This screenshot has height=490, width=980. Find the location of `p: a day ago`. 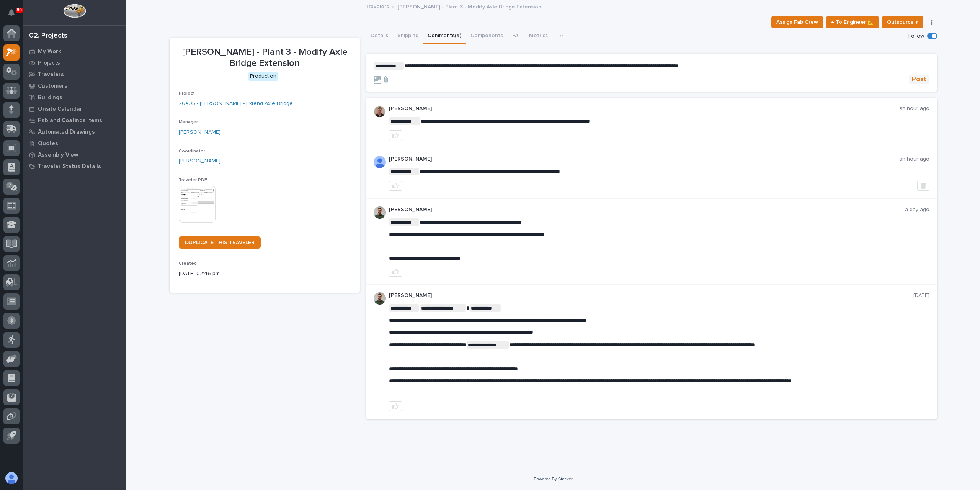

p: a day ago is located at coordinates (917, 209).